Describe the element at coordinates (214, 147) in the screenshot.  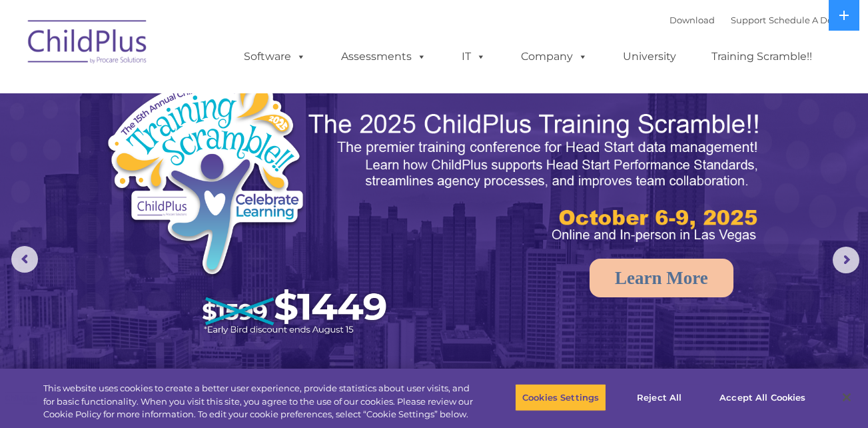
I see `span: Phone number` at that location.